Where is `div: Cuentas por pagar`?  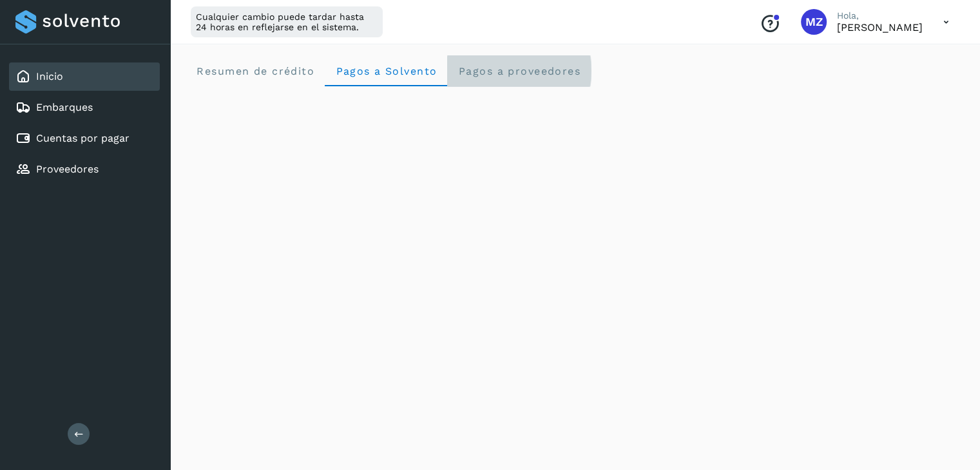 div: Cuentas por pagar is located at coordinates (84, 139).